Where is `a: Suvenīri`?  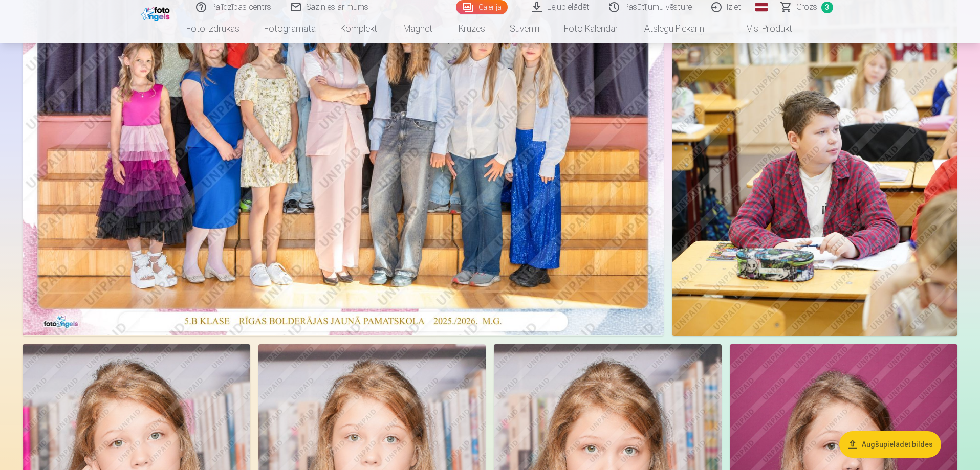
a: Suvenīri is located at coordinates (524, 29).